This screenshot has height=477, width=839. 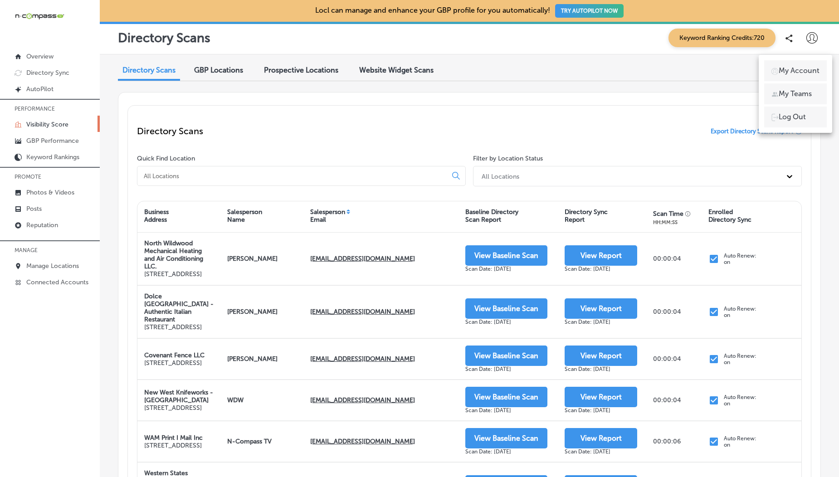 I want to click on p: Connected Accounts, so click(x=57, y=282).